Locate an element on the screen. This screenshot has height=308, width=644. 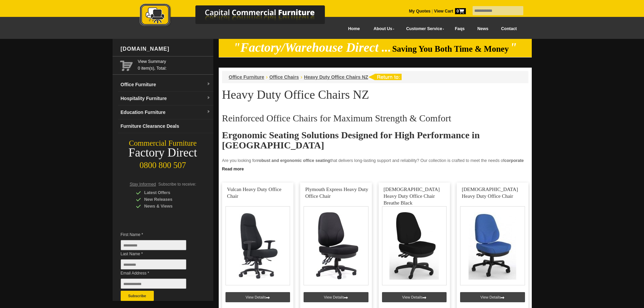
span: Subscribe to receive: is located at coordinates (177, 184).